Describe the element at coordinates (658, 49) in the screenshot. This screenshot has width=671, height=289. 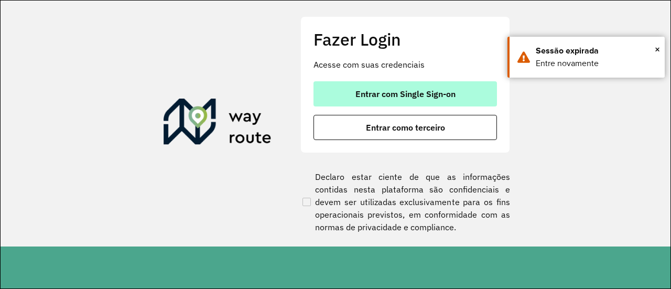
I see `button: Close` at that location.